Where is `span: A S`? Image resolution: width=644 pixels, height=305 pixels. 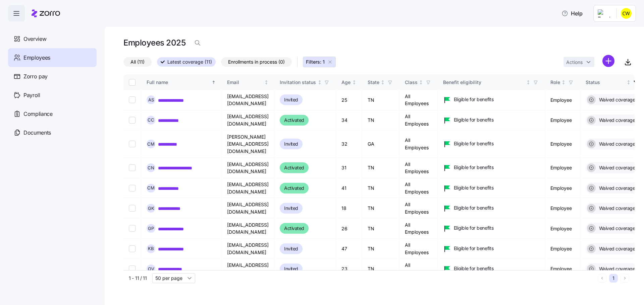
span: A S is located at coordinates (151, 100).